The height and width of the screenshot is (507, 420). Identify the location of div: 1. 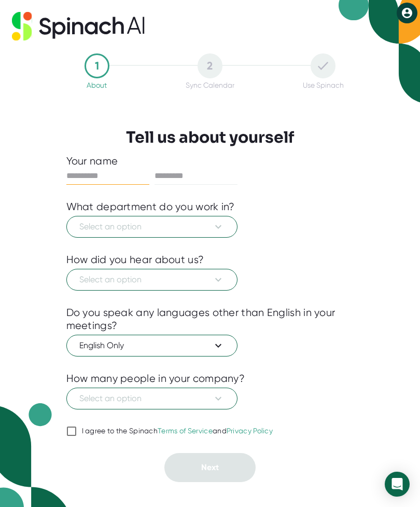
(97, 66).